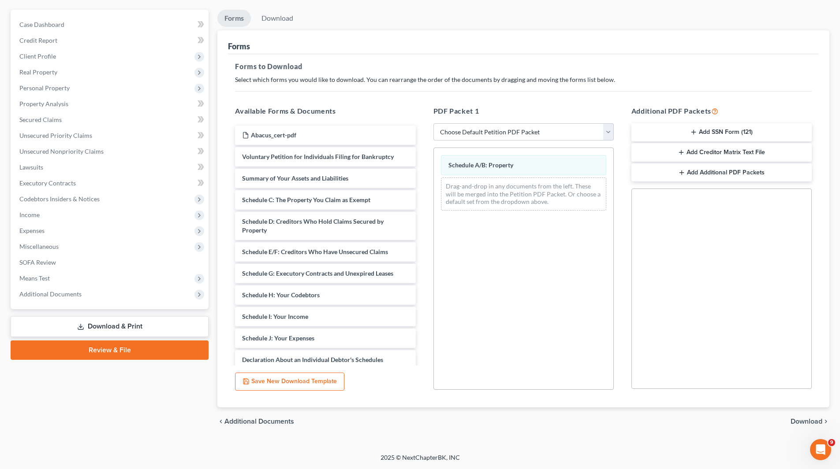 The image size is (840, 469). What do you see at coordinates (30, 215) in the screenshot?
I see `span: Income` at bounding box center [30, 215].